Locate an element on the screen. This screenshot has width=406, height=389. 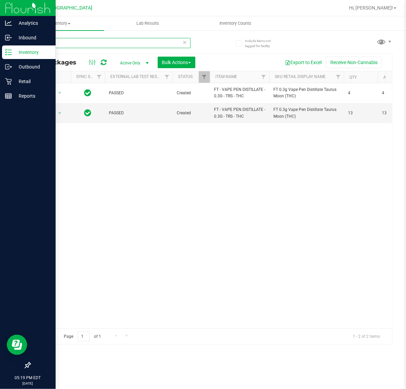
p: Inbound is located at coordinates (32, 38).